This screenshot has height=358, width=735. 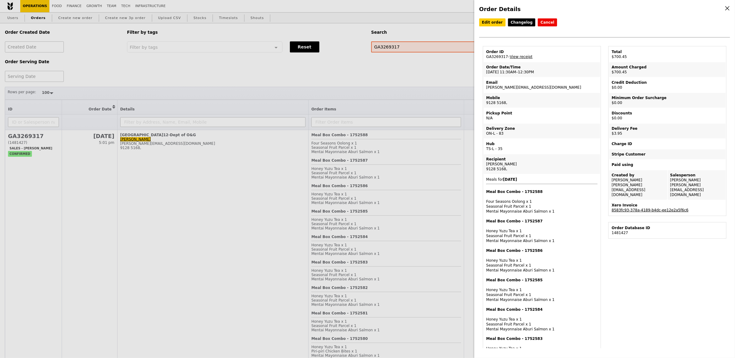 I want to click on span: Order Details, so click(x=500, y=9).